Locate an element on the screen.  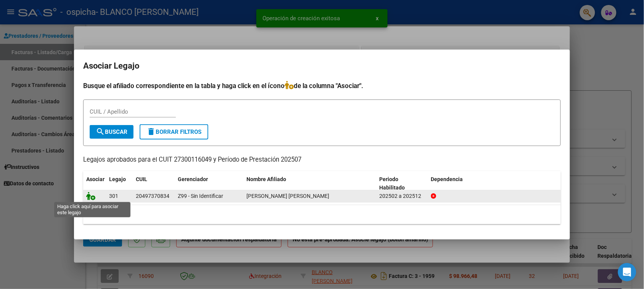
span: Nombre Afiliado is located at coordinates (267, 179).